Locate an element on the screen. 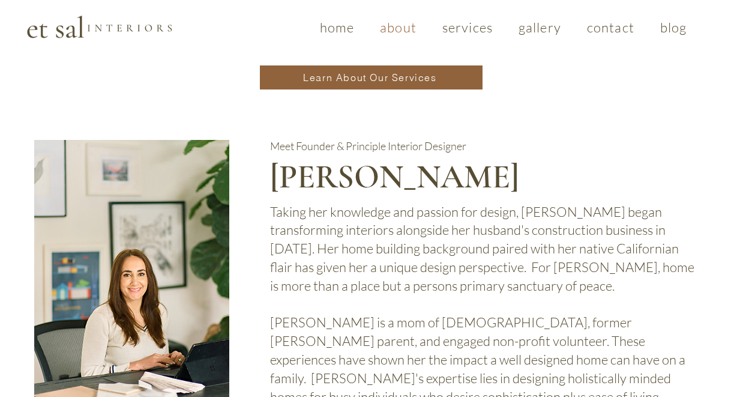  a: blog is located at coordinates (673, 27).